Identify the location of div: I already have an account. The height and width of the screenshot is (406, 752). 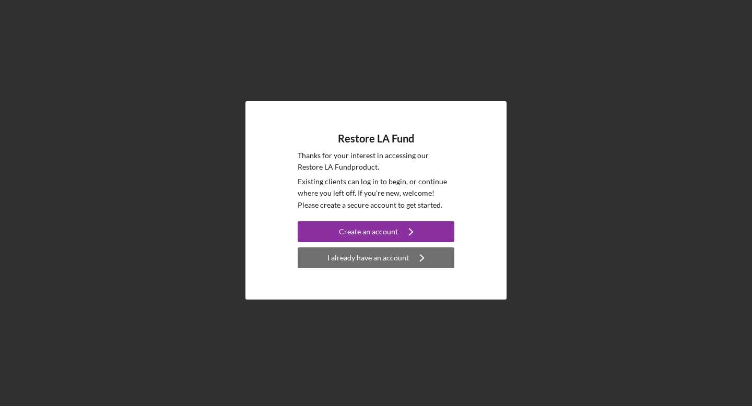
(368, 258).